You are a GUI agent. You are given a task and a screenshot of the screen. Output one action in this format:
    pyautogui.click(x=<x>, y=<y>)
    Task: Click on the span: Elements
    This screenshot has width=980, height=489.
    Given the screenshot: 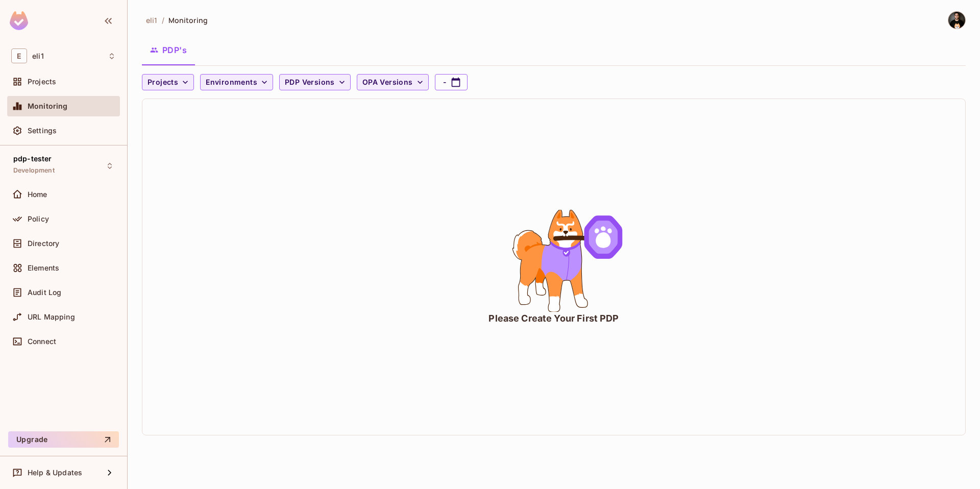 What is the action you would take?
    pyautogui.click(x=44, y=268)
    